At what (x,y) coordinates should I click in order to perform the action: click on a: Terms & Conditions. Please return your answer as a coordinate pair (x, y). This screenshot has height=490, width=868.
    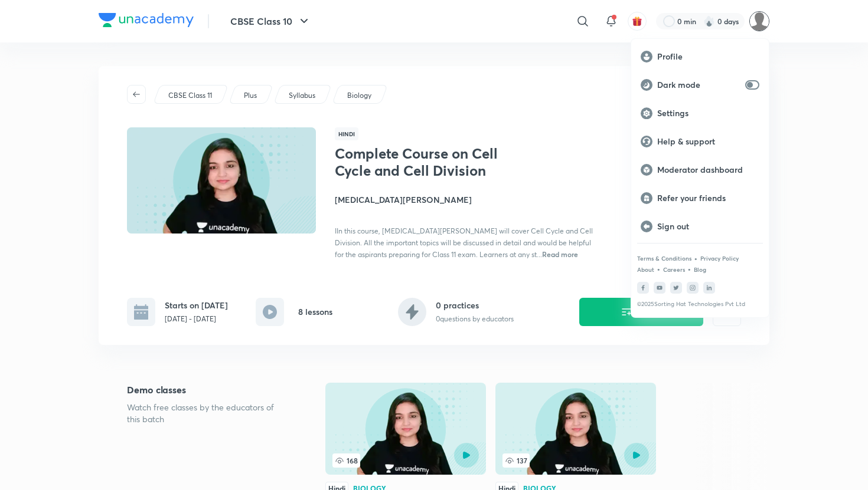
    Looking at the image, I should click on (664, 258).